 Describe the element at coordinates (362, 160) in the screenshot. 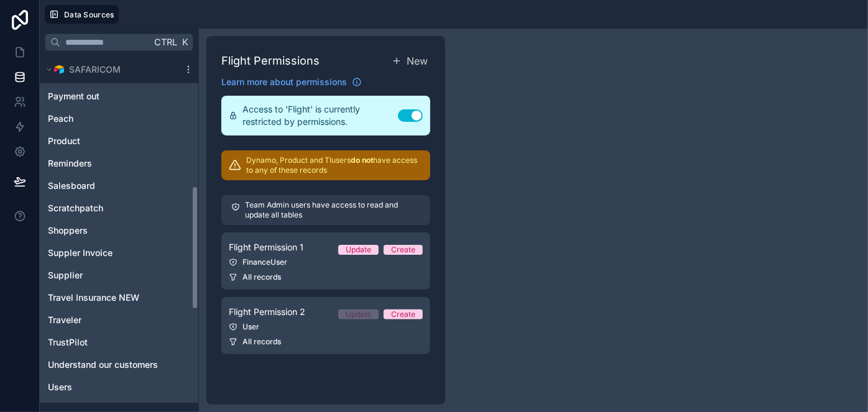

I see `strong: do not` at that location.